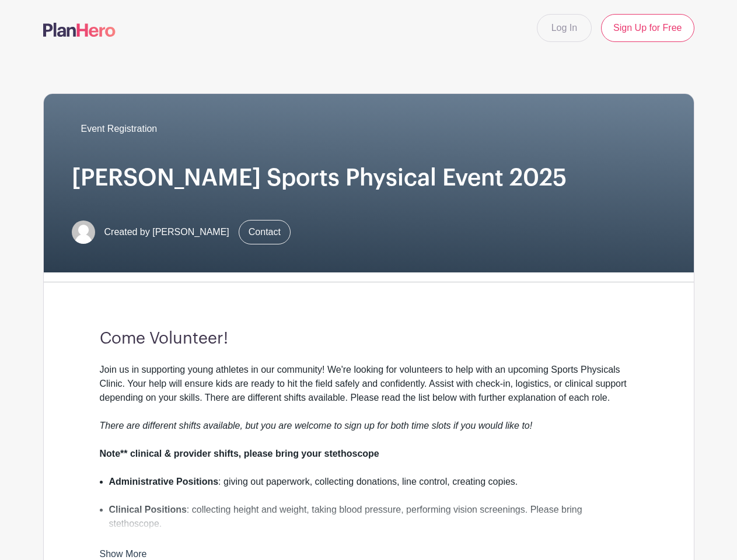 The height and width of the screenshot is (560, 737). What do you see at coordinates (373, 482) in the screenshot?
I see `li: : giving out paperwork, collecting donations, line control, creating copies.` at bounding box center [373, 482].